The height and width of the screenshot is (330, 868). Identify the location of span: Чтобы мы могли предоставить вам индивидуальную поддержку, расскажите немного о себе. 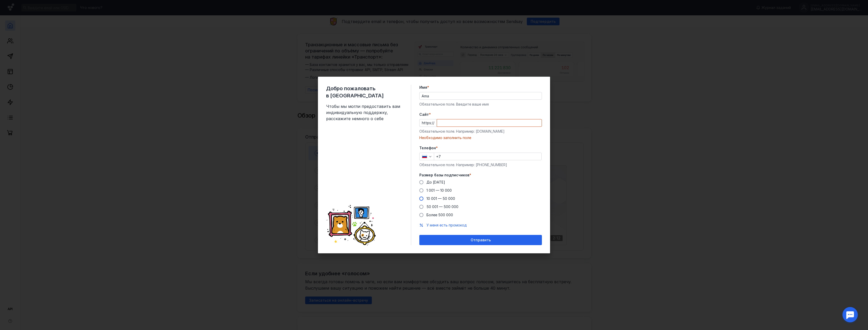
(364, 112).